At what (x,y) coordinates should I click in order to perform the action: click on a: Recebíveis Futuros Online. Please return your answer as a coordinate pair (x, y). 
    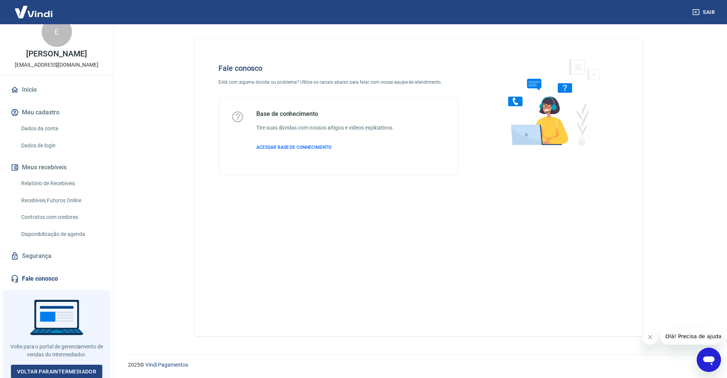
    Looking at the image, I should click on (61, 200).